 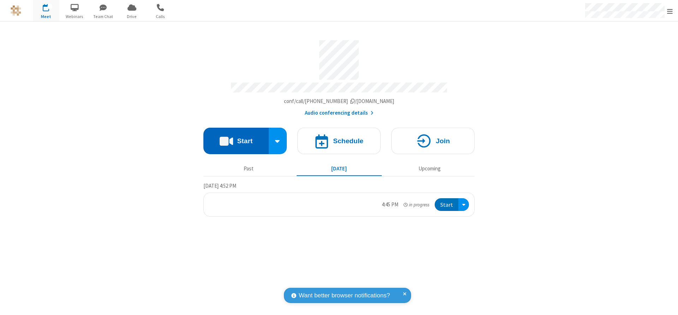 I want to click on span: Copy my meeting room link, so click(x=339, y=101).